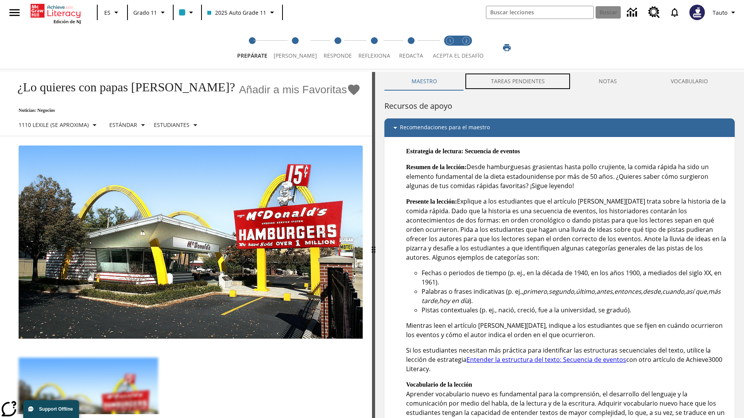  What do you see at coordinates (424, 81) in the screenshot?
I see `button: Maestro` at bounding box center [424, 81].